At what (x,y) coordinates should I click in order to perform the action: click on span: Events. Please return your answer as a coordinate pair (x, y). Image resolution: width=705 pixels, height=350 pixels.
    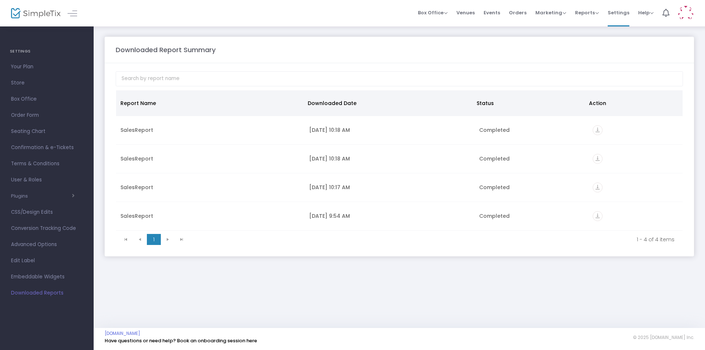
    Looking at the image, I should click on (491, 12).